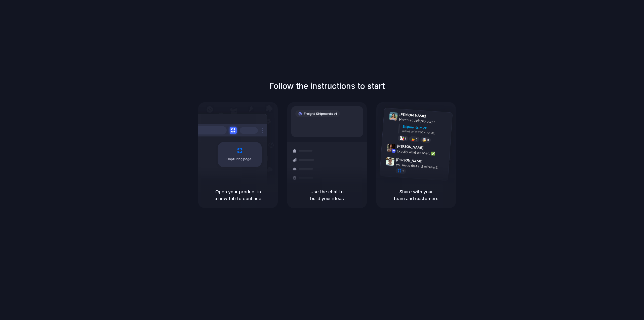  What do you see at coordinates (240, 159) in the screenshot?
I see `span: Capturing page` at bounding box center [240, 159].